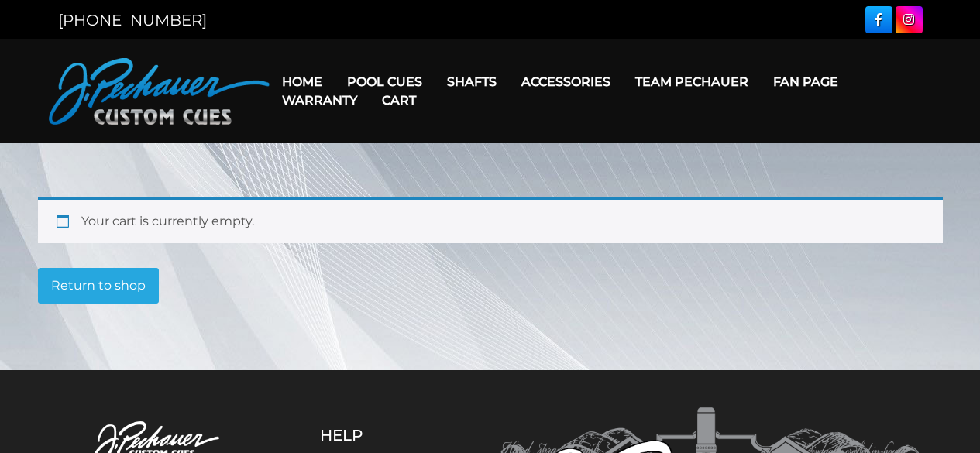 Image resolution: width=980 pixels, height=453 pixels. Describe the element at coordinates (98, 286) in the screenshot. I see `a: Return to shop` at that location.